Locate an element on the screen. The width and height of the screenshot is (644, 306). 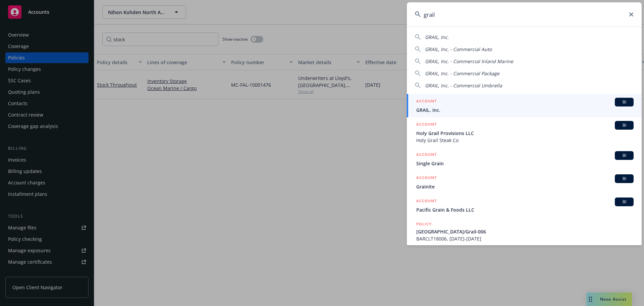
a: ACCOUNTBIHoly Grail Provisions LLCHoly Grail Steak Co is located at coordinates (524, 132).